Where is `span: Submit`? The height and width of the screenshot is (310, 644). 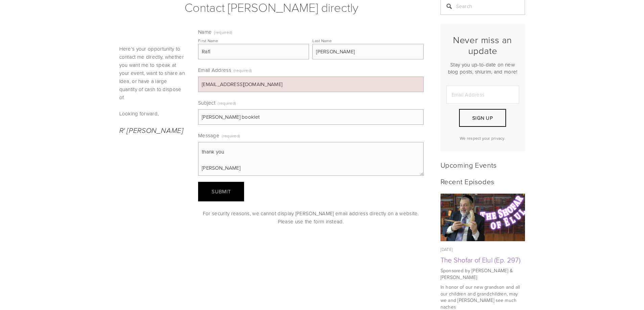
span: Submit is located at coordinates (221, 192).